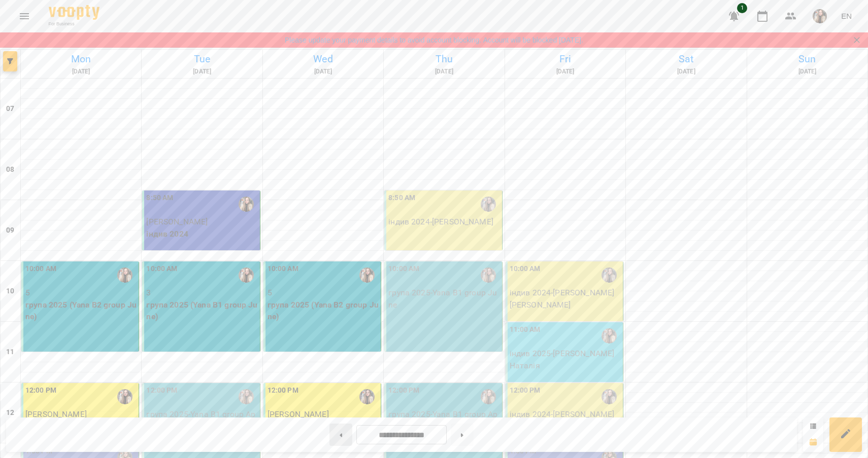 The height and width of the screenshot is (458, 868). Describe the element at coordinates (856, 40) in the screenshot. I see `button: Закрити сповіщення` at that location.